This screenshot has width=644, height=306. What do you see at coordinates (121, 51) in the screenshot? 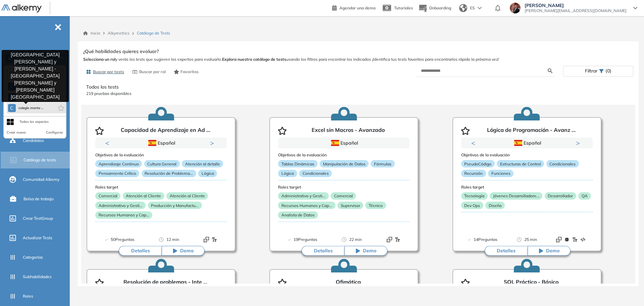
I see `span: ¿Qué habilidades quieres evaluar?` at bounding box center [121, 51].